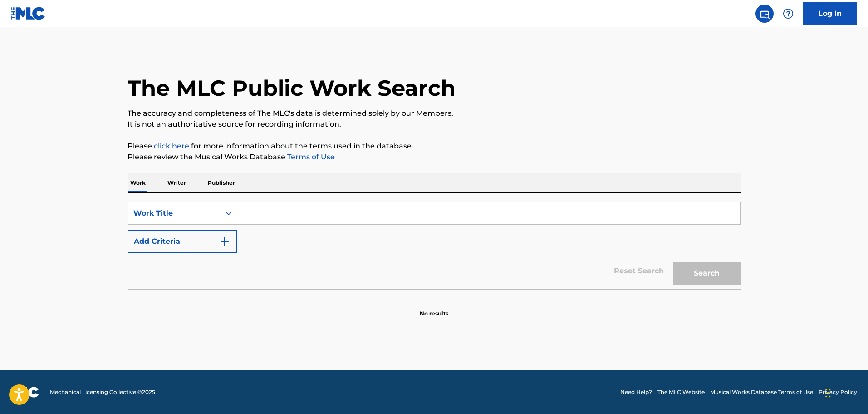  Describe the element at coordinates (762, 392) in the screenshot. I see `a: Musical Works Database Terms of Use` at that location.